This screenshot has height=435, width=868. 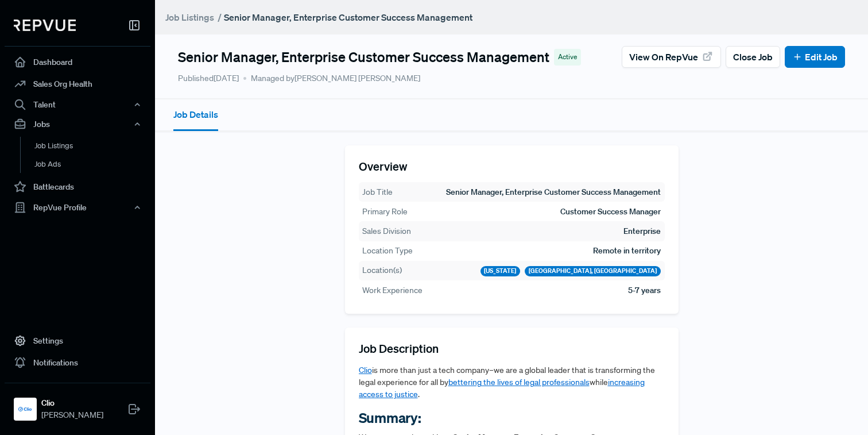 I want to click on td: Senior Manager, Enterprise Customer Success Management, so click(x=553, y=192).